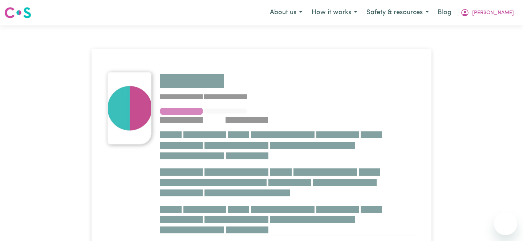 Image resolution: width=523 pixels, height=241 pixels. What do you see at coordinates (487, 13) in the screenshot?
I see `button: My Account` at bounding box center [487, 13].